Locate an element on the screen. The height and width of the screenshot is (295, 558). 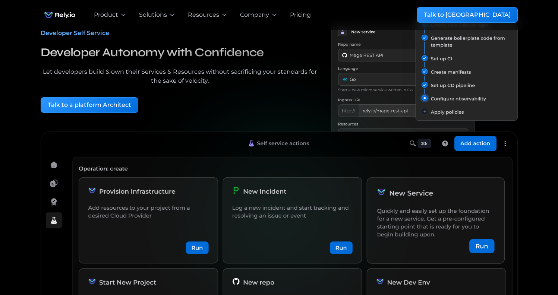
a: Talk to a platform Architect is located at coordinates (89, 105).